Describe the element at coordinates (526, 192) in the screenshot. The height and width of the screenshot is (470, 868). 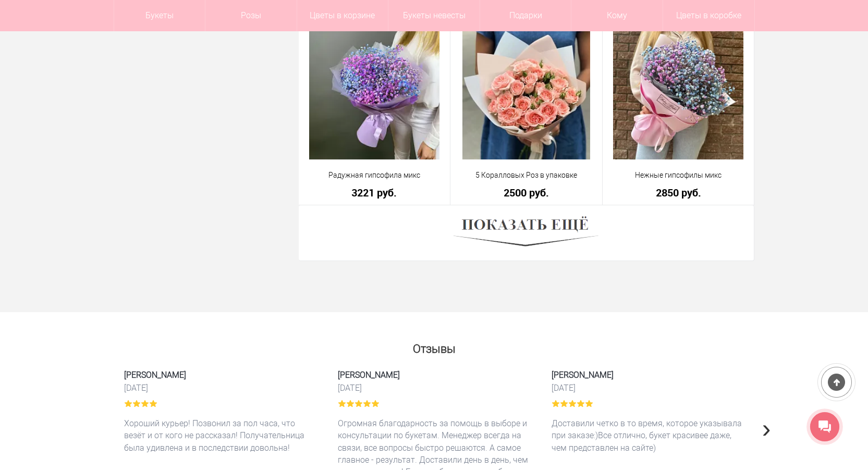
I see `a: 2500 руб.` at that location.